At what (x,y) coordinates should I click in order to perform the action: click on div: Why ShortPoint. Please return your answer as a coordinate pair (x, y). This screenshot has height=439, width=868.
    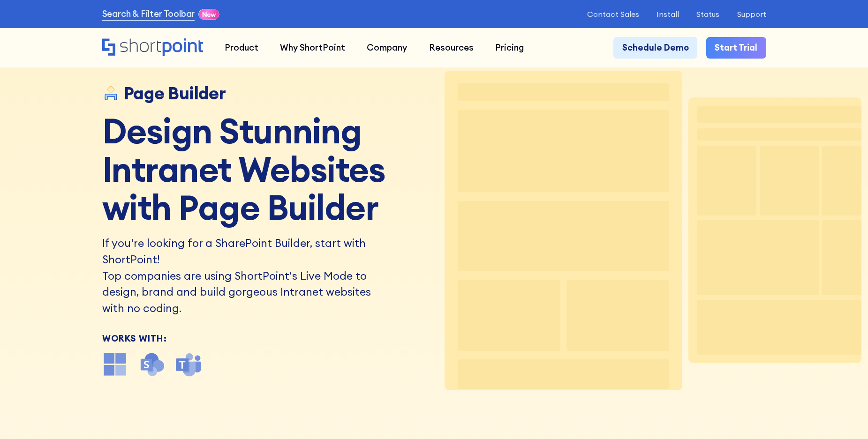
    Looking at the image, I should click on (312, 48).